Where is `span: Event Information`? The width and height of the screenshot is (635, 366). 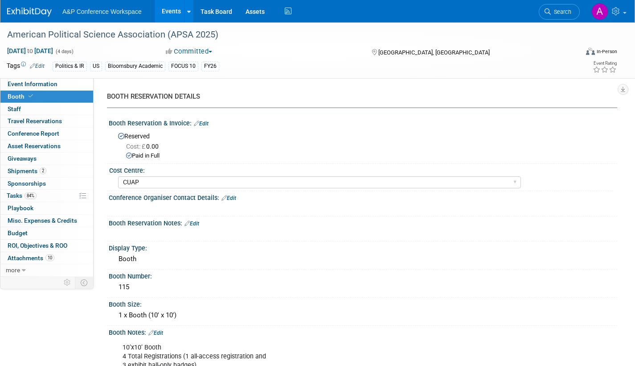
span: Event Information is located at coordinates (33, 84).